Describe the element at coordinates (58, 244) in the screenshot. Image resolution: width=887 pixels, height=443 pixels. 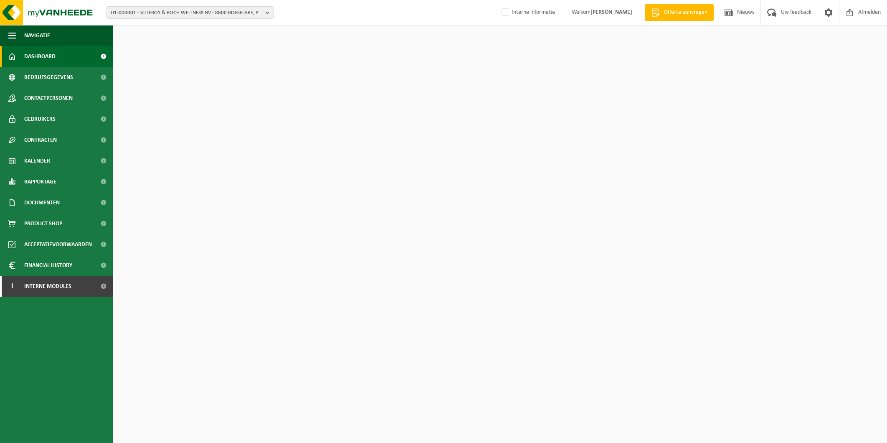
I see `span: Acceptatievoorwaarden` at that location.